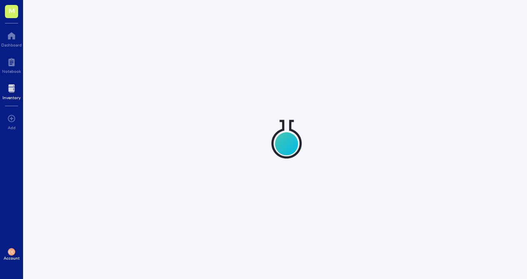  Describe the element at coordinates (12, 91) in the screenshot. I see `a: Inventory` at that location.